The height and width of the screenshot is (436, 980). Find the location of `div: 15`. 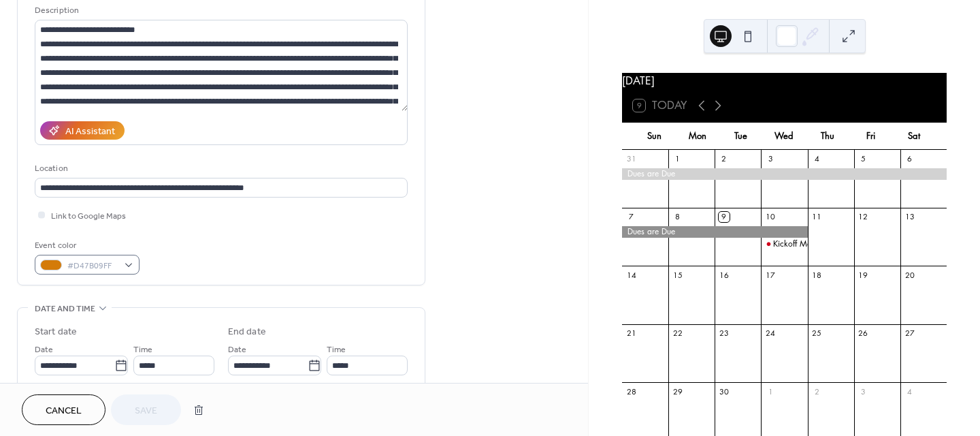

div: 15 is located at coordinates (678, 275).